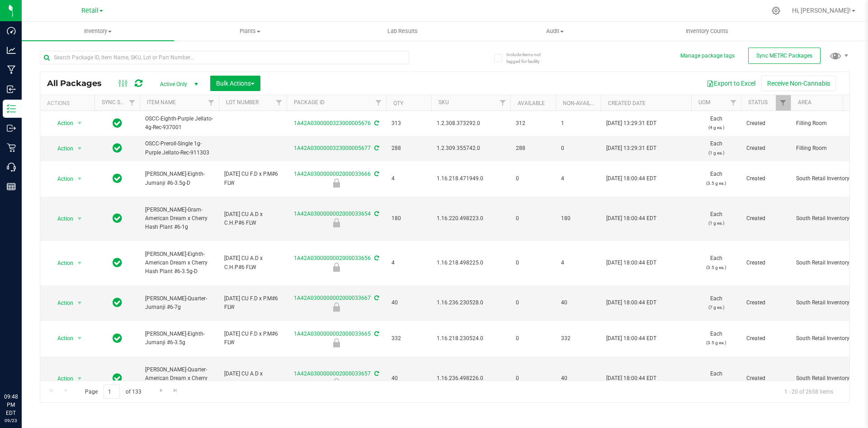  Describe the element at coordinates (113, 391) in the screenshot. I see `span: Page of 133` at that location.